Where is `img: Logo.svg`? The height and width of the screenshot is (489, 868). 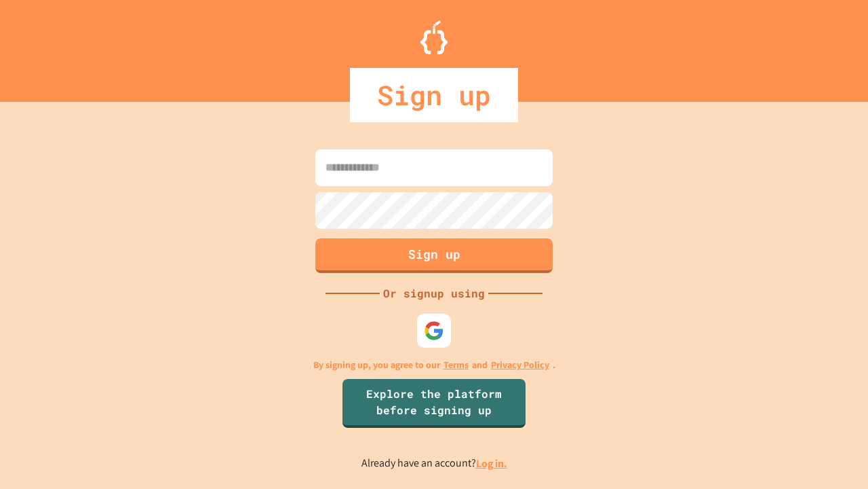
img: Logo.svg is located at coordinates (434, 38).